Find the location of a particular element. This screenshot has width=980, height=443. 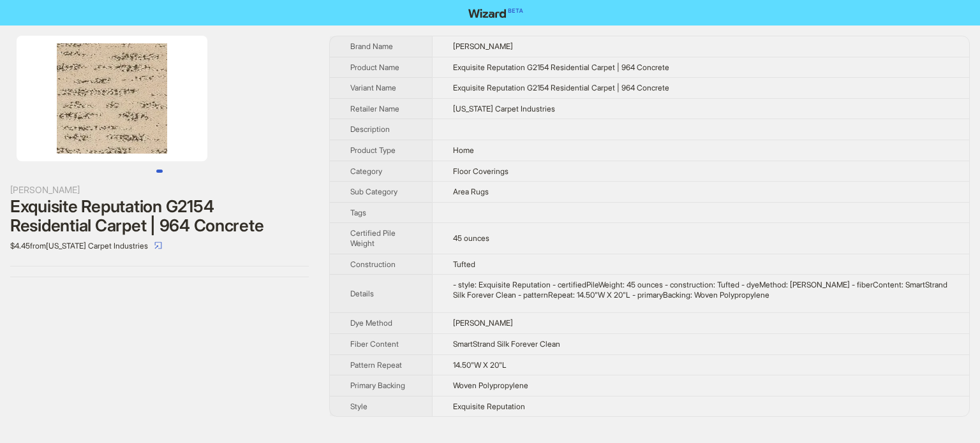

span: Product Type is located at coordinates (372, 150).